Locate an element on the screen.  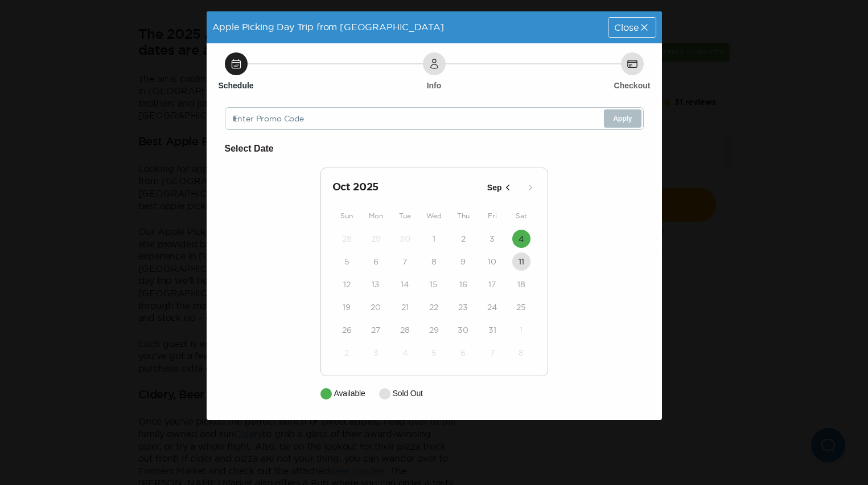
button: 17 is located at coordinates (492, 285).